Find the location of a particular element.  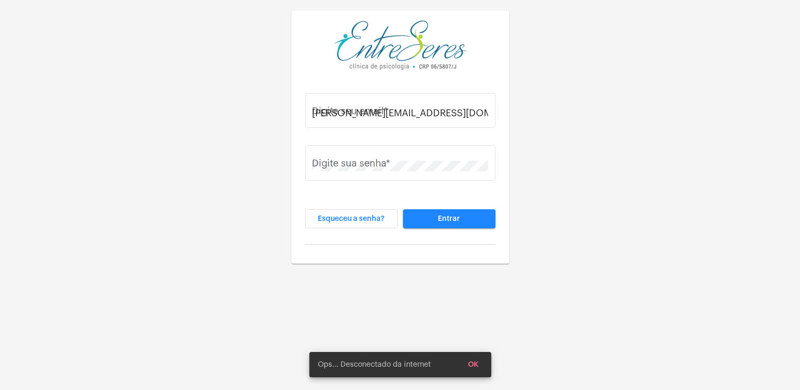

button: Entrar is located at coordinates (449, 219).